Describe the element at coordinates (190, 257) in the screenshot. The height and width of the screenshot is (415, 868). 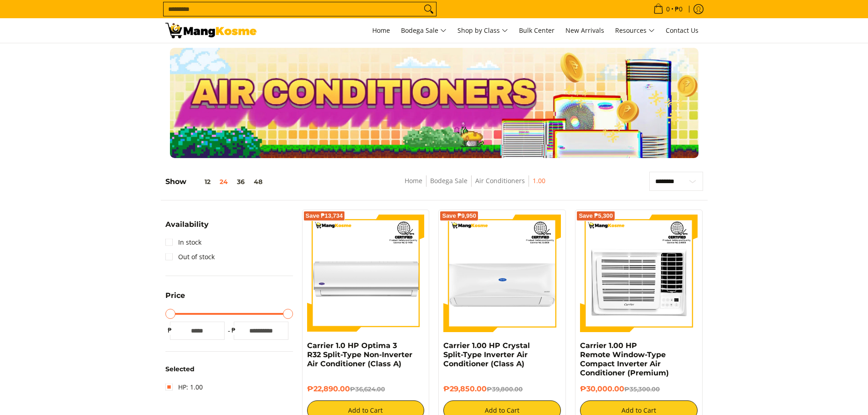
I see `a: Out of stock` at that location.